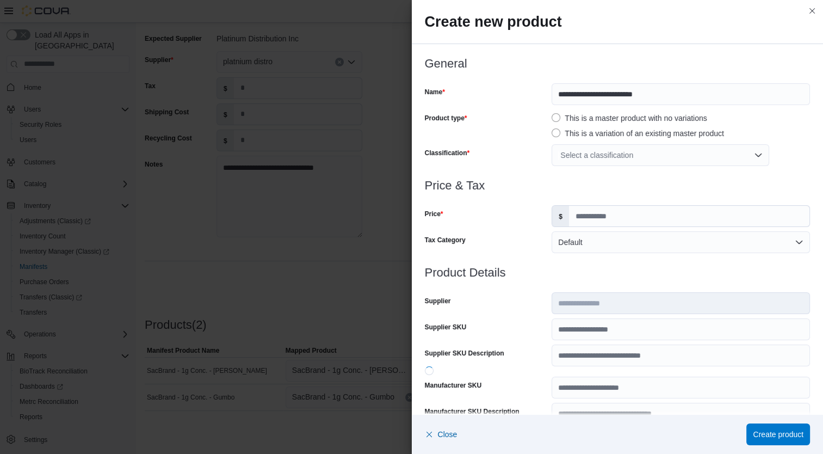 Image resolution: width=823 pixels, height=454 pixels. I want to click on label: Tax Category, so click(445, 240).